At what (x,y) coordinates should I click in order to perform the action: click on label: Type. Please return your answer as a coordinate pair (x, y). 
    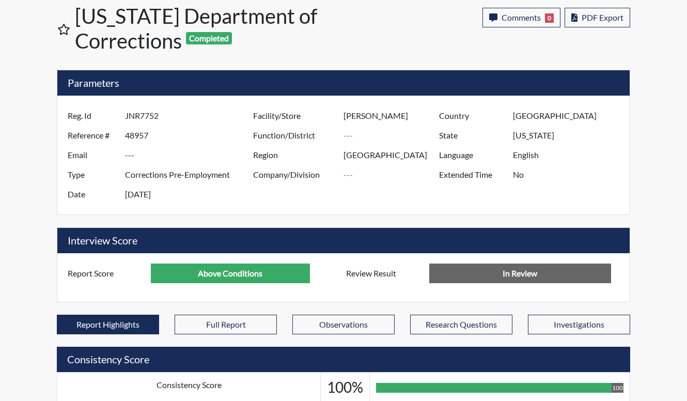
    Looking at the image, I should click on (92, 174).